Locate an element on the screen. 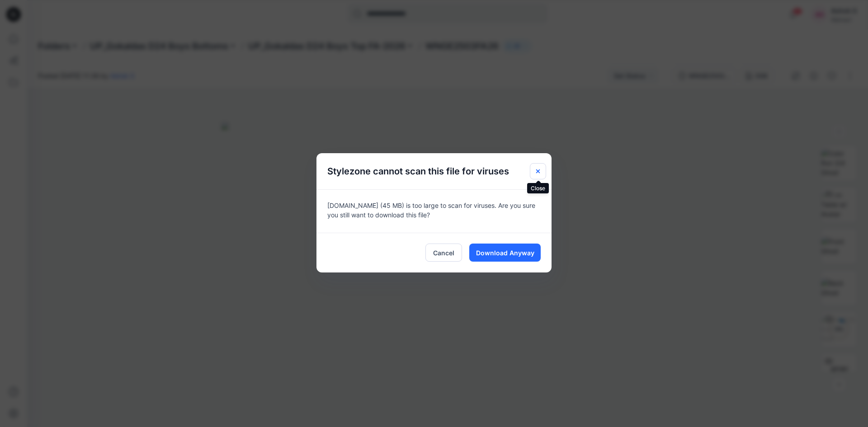 This screenshot has width=868, height=427. button: Close is located at coordinates (538, 171).